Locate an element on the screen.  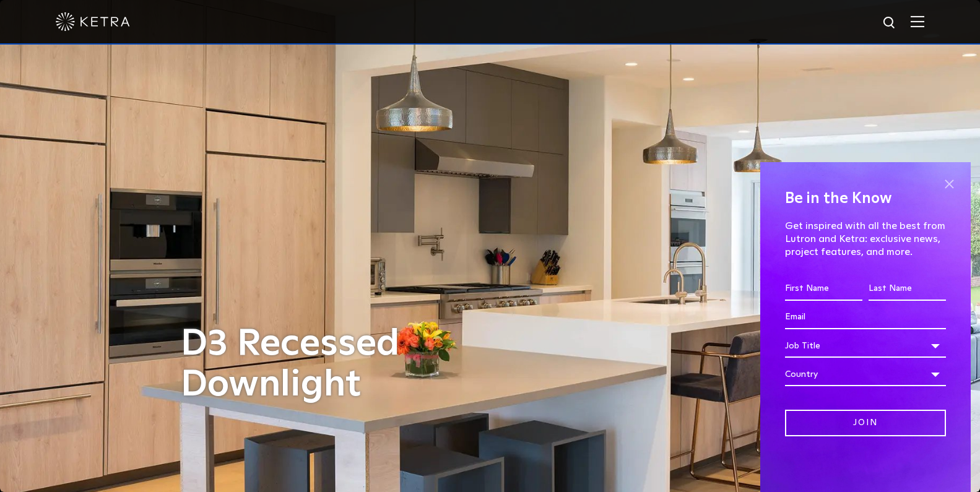
input: First Name is located at coordinates (823, 289).